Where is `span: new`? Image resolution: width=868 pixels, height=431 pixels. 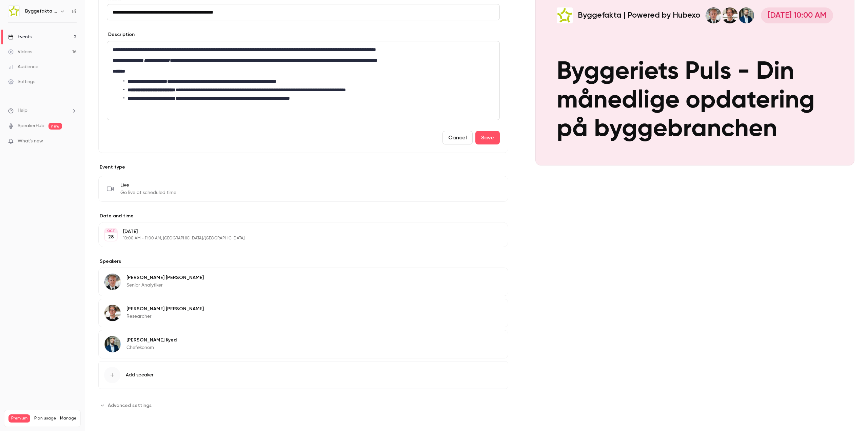 span: new is located at coordinates (56, 126).